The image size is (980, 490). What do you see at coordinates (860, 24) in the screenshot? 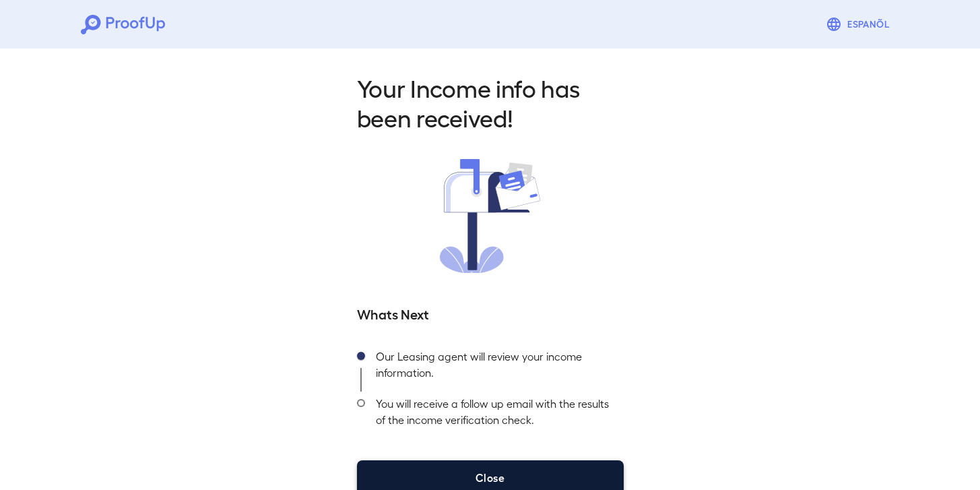
I see `button: Espanõl` at bounding box center [860, 24].